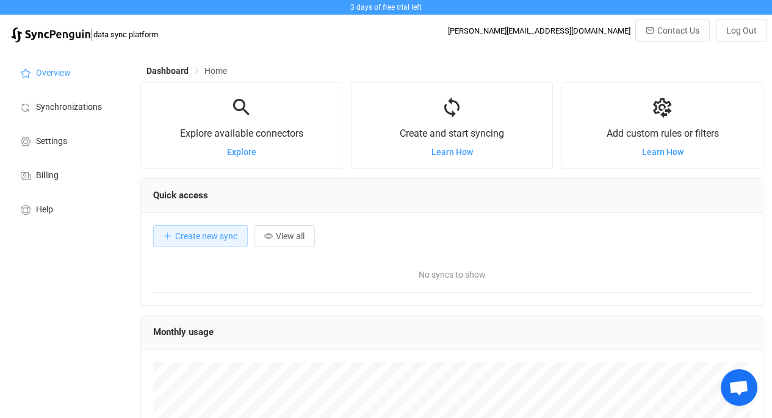 The image size is (772, 418). What do you see at coordinates (290, 236) in the screenshot?
I see `span: View all` at bounding box center [290, 236].